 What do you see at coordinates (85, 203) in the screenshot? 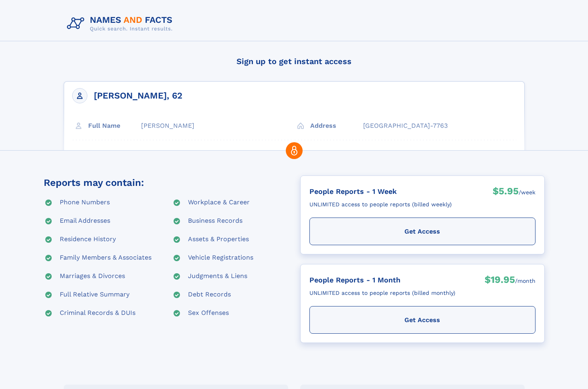
I see `div: Phone Numbers` at bounding box center [85, 203].